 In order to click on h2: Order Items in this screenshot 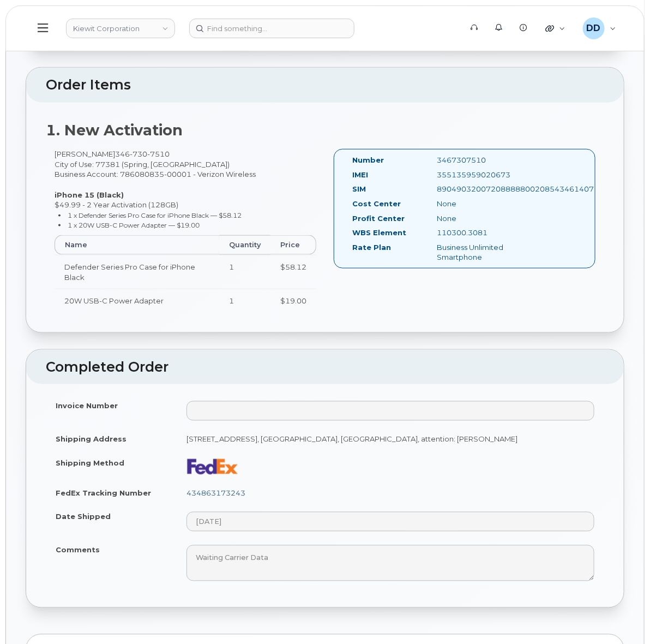, I will do `click(325, 86)`.